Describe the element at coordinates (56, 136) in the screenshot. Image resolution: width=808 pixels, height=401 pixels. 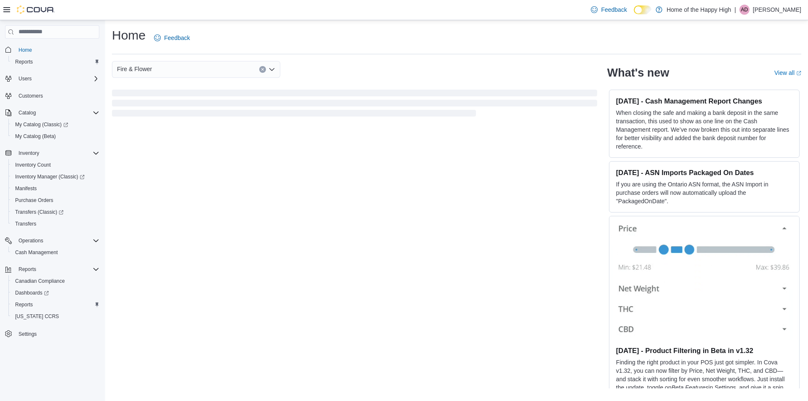
I see `button: My Catalog (Beta)` at that location.